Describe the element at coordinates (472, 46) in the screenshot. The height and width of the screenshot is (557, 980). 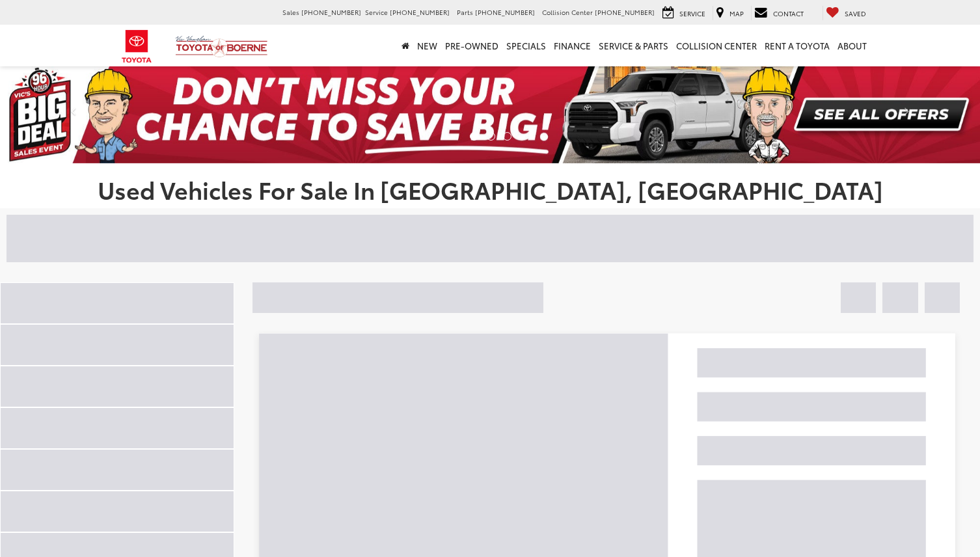
I see `a: Pre-Owned` at that location.